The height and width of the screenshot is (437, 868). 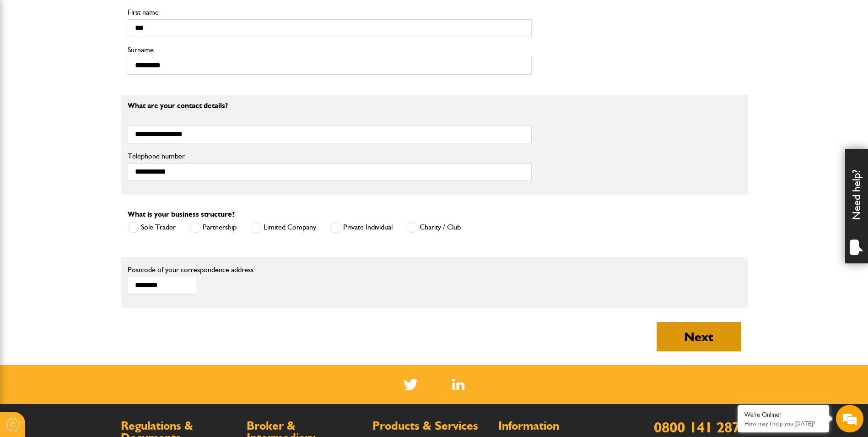 What do you see at coordinates (458, 385) in the screenshot?
I see `a: LinkedIn` at bounding box center [458, 385].